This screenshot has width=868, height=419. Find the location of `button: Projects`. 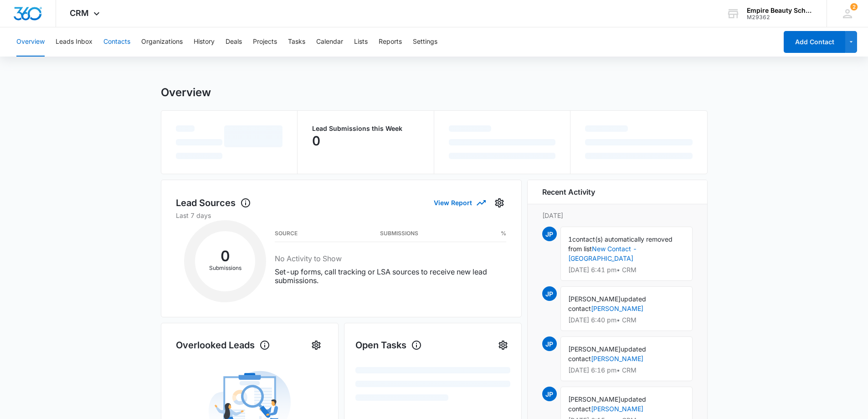

button: Projects is located at coordinates (265, 42).